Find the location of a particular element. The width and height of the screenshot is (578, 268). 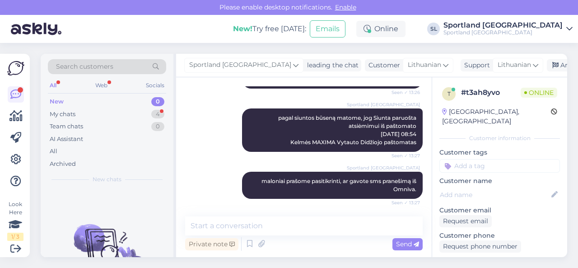

div: Socials is located at coordinates (155, 85).